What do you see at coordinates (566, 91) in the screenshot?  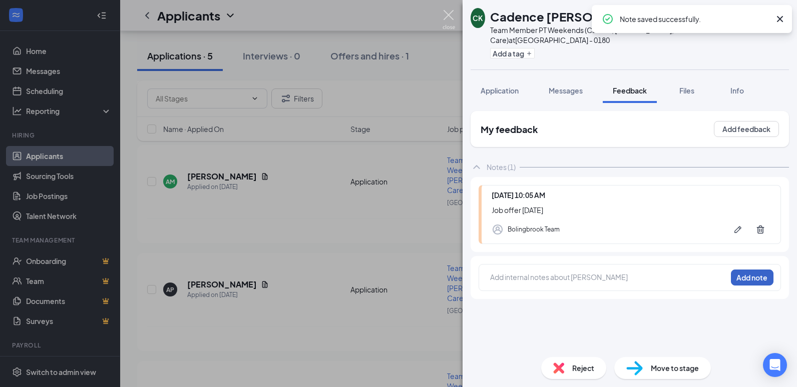 I see `span: Messages` at bounding box center [566, 91].